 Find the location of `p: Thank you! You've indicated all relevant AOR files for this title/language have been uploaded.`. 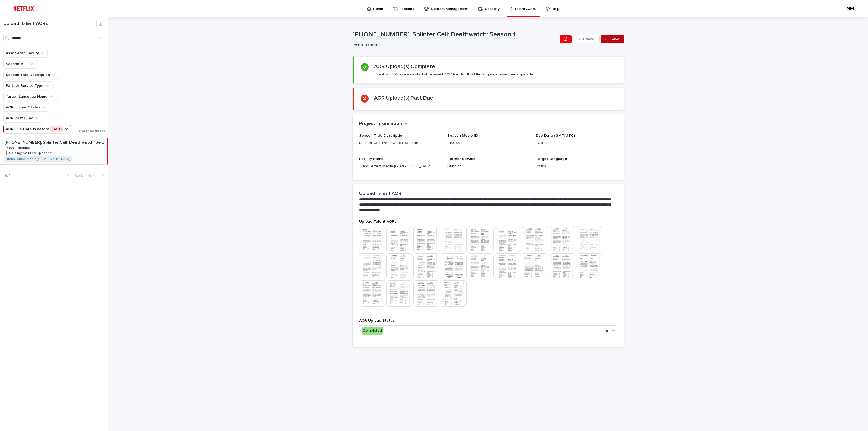

p: Thank you! You've indicated all relevant AOR files for this title/language have been uploaded. is located at coordinates (455, 75).